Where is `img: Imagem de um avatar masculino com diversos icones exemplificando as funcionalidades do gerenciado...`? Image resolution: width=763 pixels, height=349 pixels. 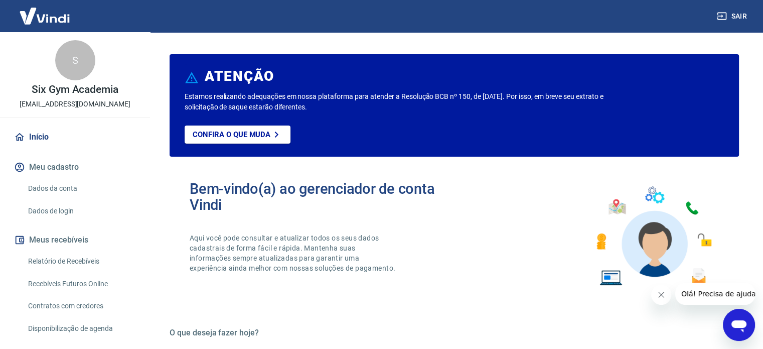
img: Imagem de um avatar masculino com diversos icones exemplificando as funcionalidades do gerenciado... is located at coordinates (653, 236).